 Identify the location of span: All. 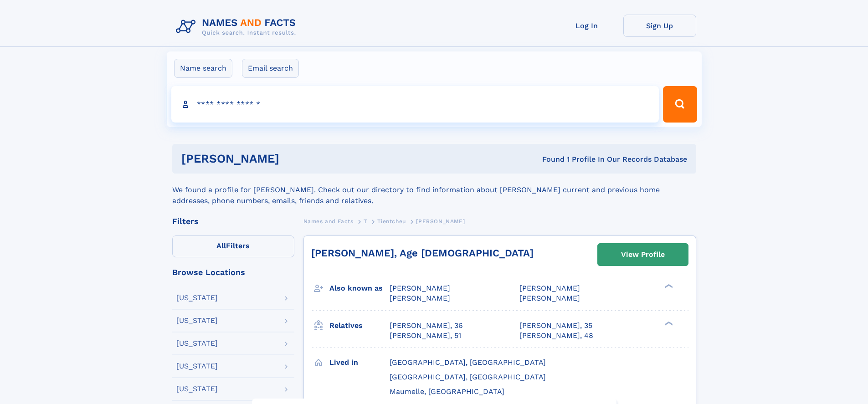
(221, 246).